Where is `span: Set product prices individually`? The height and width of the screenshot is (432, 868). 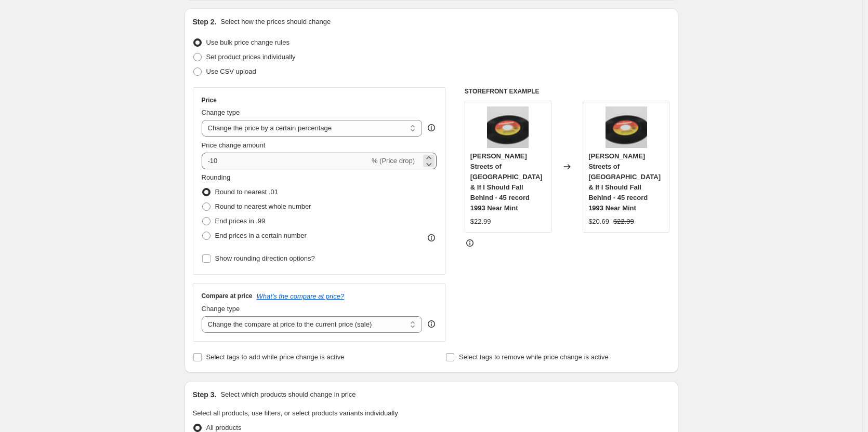
span: Set product prices individually is located at coordinates (251, 57).